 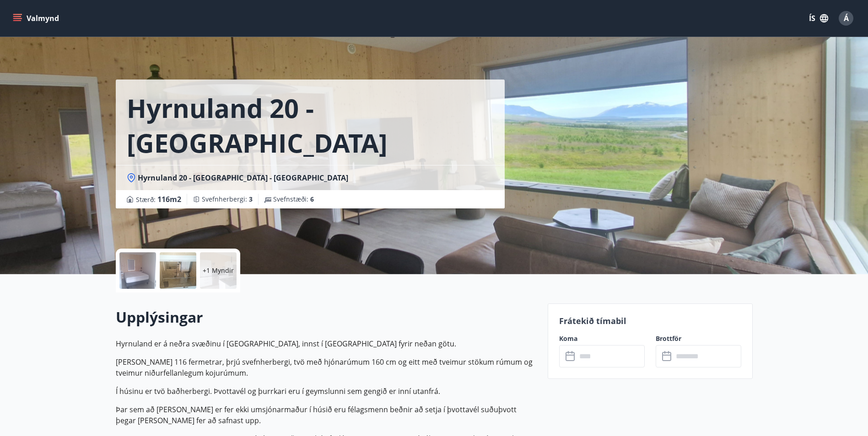 What do you see at coordinates (326, 317) in the screenshot?
I see `h2: Upplýsingar` at bounding box center [326, 317].